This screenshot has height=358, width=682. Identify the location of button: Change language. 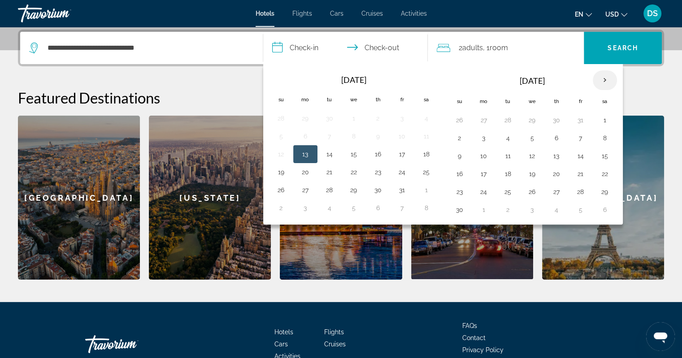
(583, 14).